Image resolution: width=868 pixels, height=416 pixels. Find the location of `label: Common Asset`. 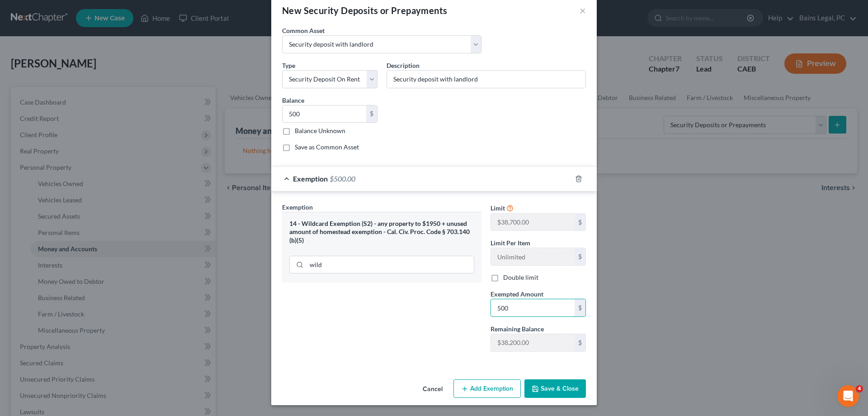

label: Common Asset is located at coordinates (303, 31).